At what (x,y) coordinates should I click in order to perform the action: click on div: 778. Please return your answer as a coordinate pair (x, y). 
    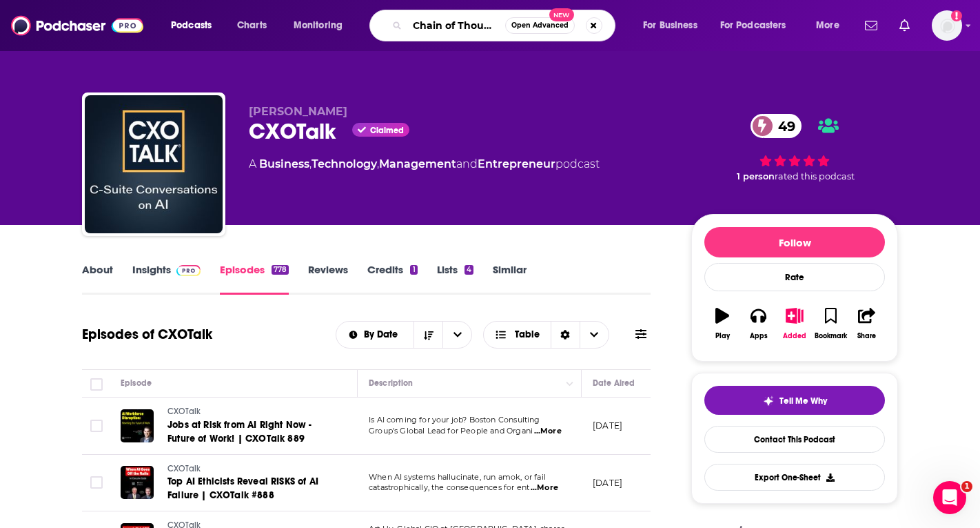
    Looking at the image, I should click on (280, 270).